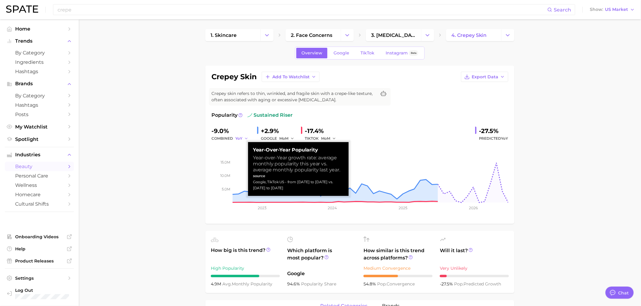 This screenshot has width=641, height=306. What do you see at coordinates (39, 195) in the screenshot?
I see `a: homecare` at bounding box center [39, 195].